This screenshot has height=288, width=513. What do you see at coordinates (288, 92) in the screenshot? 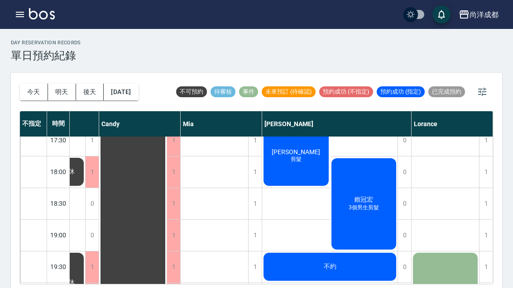
I see `span: 未來預訂 (待確認)` at bounding box center [288, 92].